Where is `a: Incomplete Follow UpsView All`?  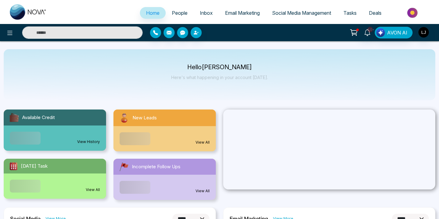 a: Incomplete Follow UpsView All is located at coordinates (165, 179).